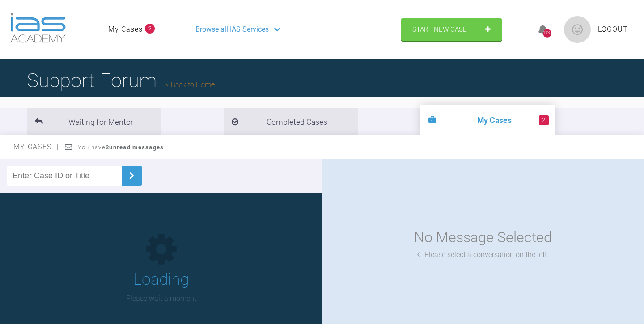 Image resolution: width=644 pixels, height=324 pixels. Describe the element at coordinates (291, 122) in the screenshot. I see `li: Completed Cases` at that location.